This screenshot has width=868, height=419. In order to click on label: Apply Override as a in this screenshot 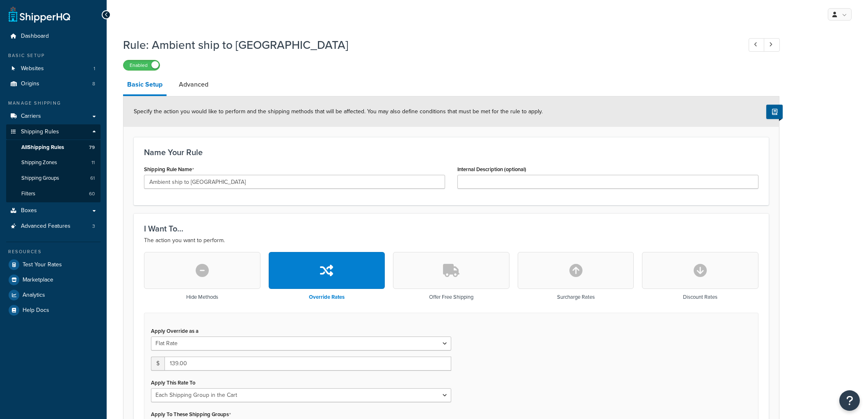, I will do `click(175, 331)`.